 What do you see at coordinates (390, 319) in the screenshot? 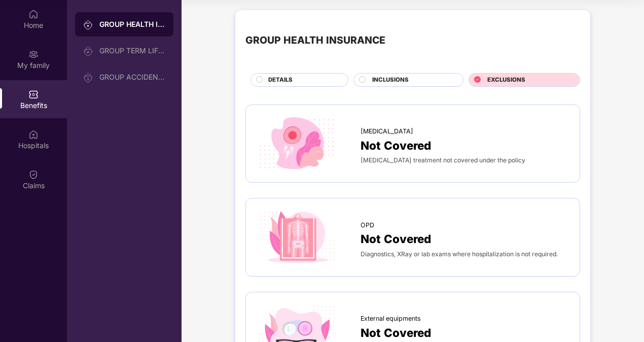
I see `span: External equipments` at bounding box center [390, 319].